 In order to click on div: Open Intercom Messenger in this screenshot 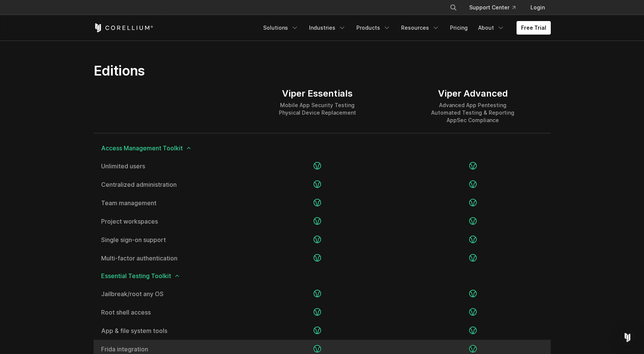, I will do `click(628, 338)`.